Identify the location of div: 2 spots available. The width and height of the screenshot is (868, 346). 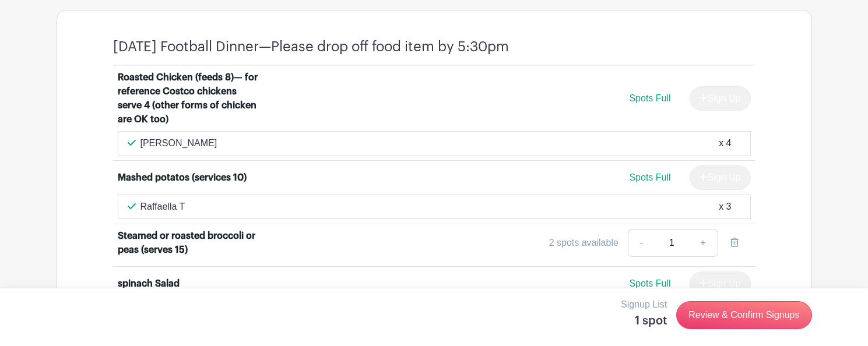
(583, 243).